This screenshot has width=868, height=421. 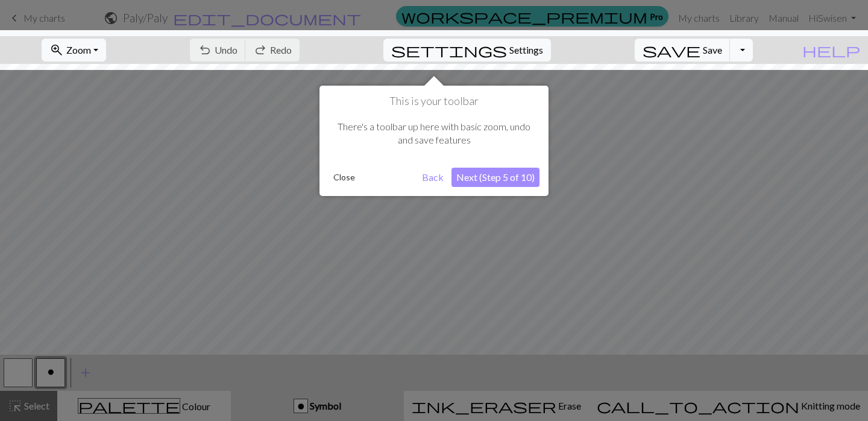 What do you see at coordinates (344, 178) in the screenshot?
I see `button: Close` at bounding box center [344, 178].